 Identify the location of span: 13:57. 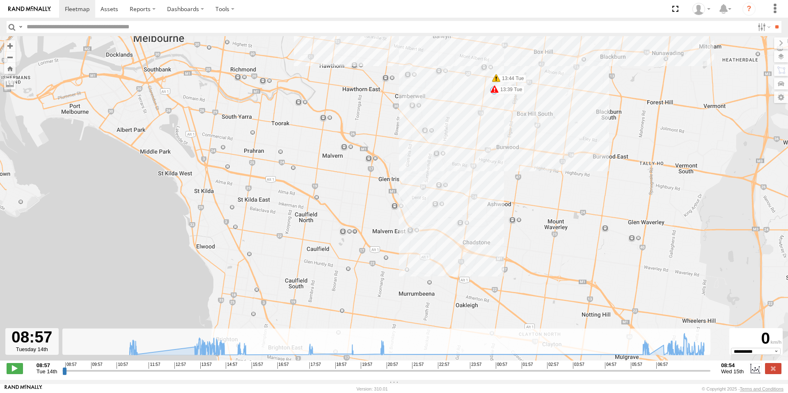
(206, 365).